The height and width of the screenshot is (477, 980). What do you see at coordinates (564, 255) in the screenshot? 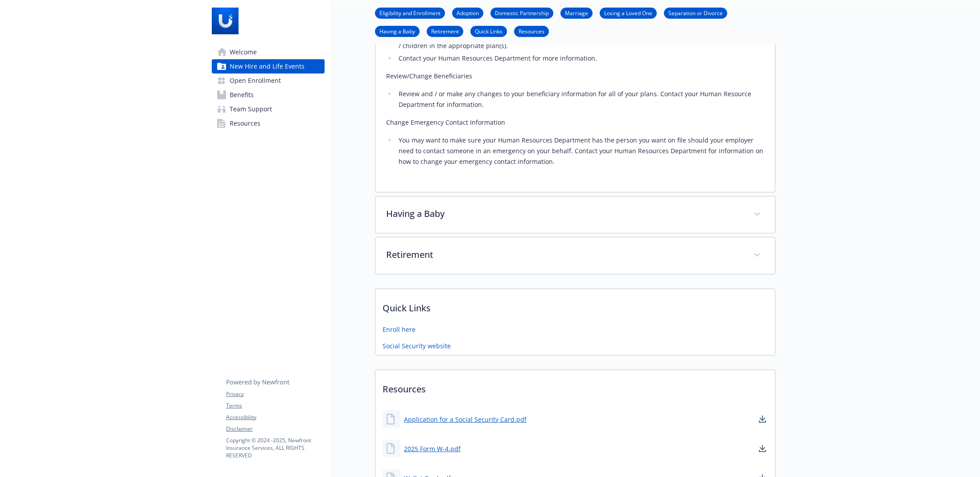
I see `p: Retirement` at bounding box center [564, 255].